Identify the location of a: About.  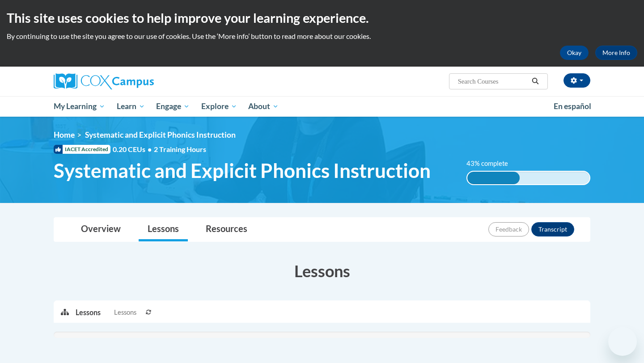
(264, 106).